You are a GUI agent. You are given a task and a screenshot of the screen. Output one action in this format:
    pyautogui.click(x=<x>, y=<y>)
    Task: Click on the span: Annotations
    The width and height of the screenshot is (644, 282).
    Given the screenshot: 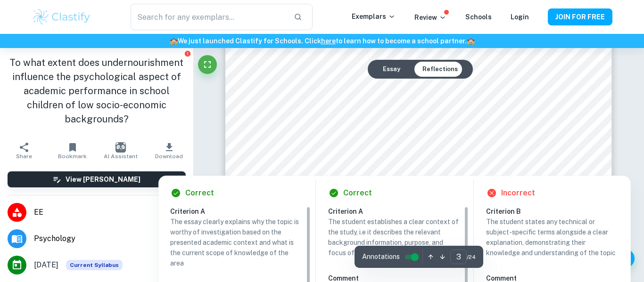 What is the action you would take?
    pyautogui.click(x=381, y=257)
    